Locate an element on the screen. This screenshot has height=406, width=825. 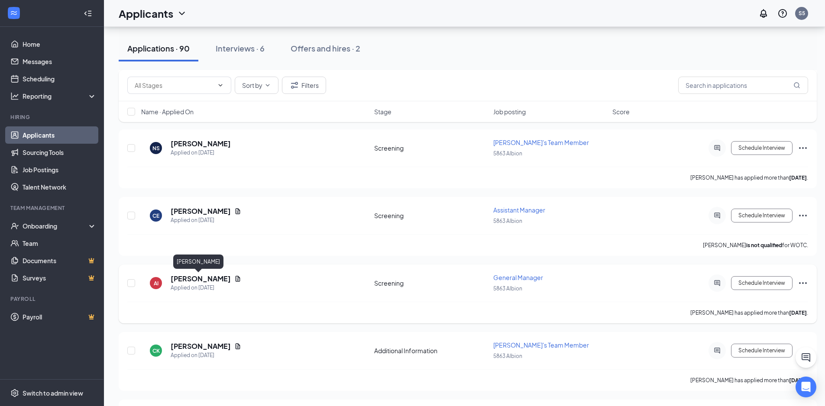
button: Sort byChevronDown is located at coordinates (256, 85).